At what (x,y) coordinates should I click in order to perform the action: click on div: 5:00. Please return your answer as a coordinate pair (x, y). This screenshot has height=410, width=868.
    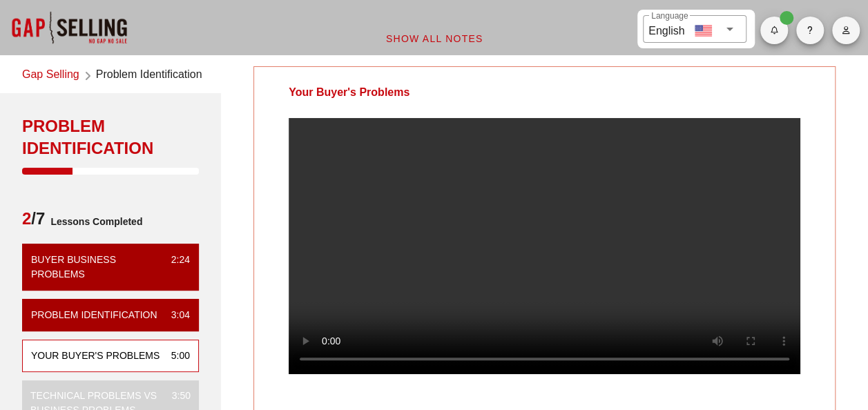
    Looking at the image, I should click on (175, 356).